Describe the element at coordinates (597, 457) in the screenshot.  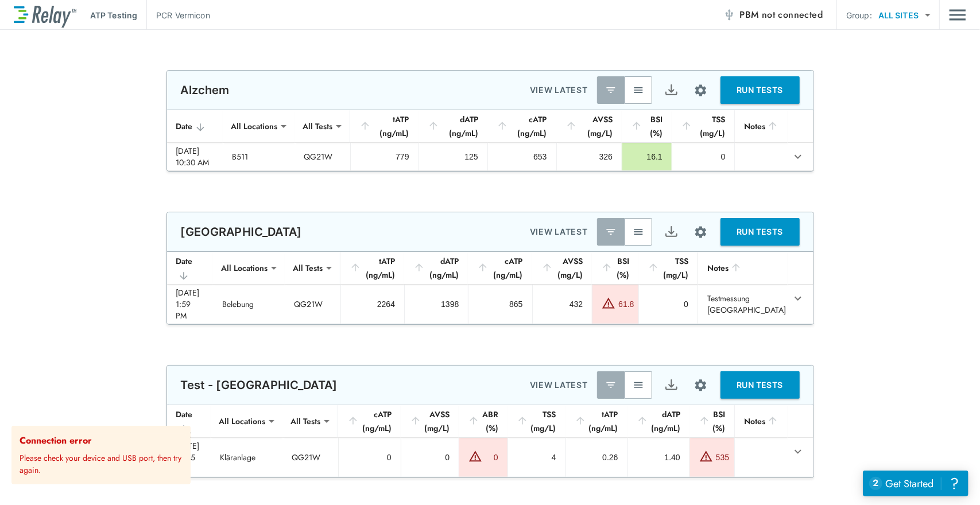
I see `div: 0.26` at that location.